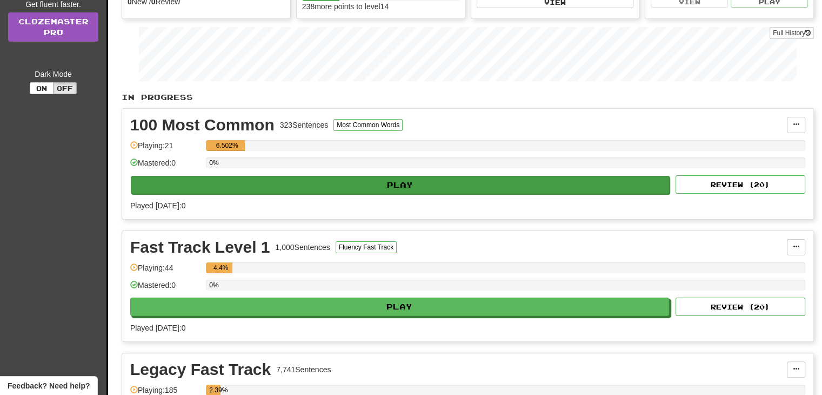 This screenshot has width=822, height=395. I want to click on button: Full History, so click(792, 33).